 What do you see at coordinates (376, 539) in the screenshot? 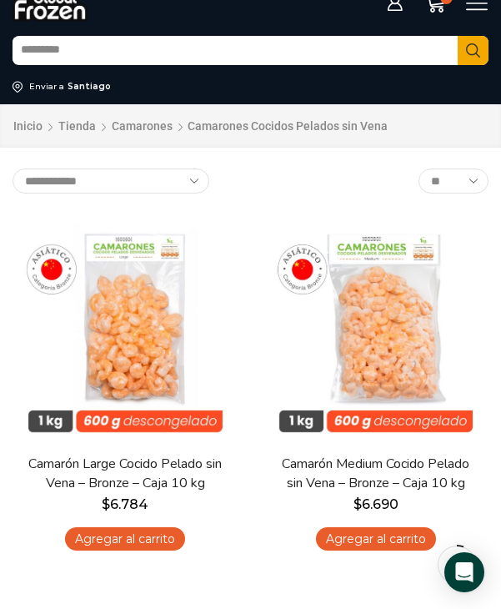
I see `a: Agregar al carrito: “Camarón Medium Cocido Pelado sin Vena - Bronze - Caja 10 kg”` at bounding box center [376, 539].